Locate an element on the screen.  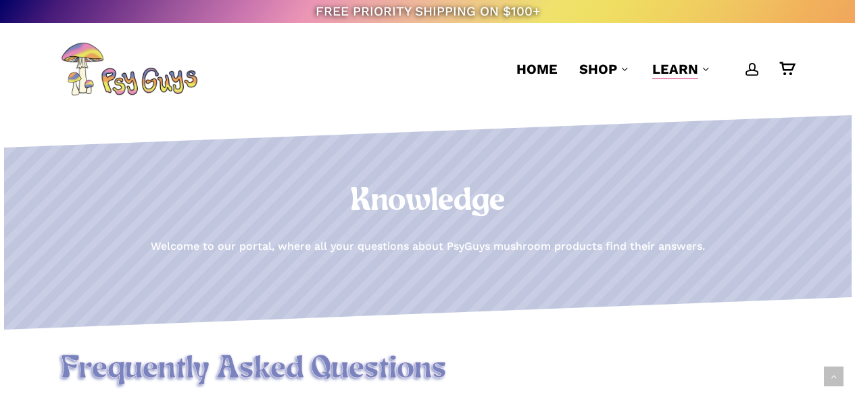
nav: Main Menu is located at coordinates (650, 69).